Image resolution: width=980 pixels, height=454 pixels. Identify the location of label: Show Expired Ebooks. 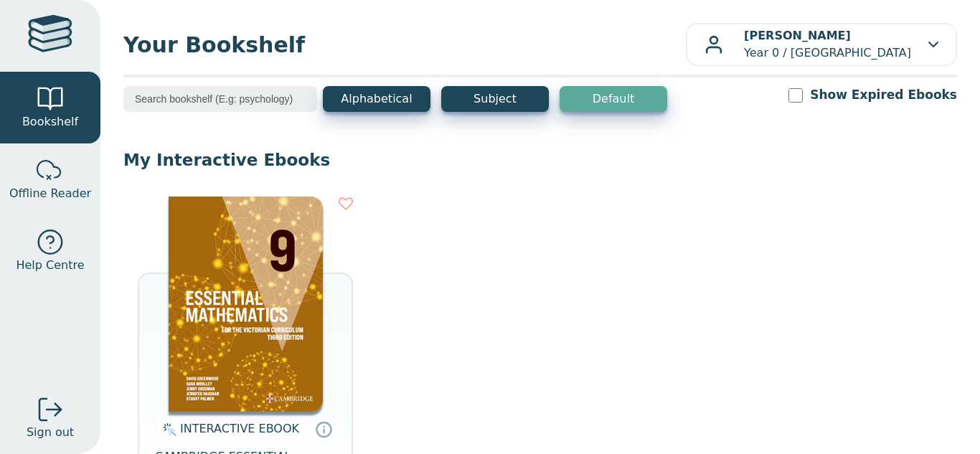
(883, 95).